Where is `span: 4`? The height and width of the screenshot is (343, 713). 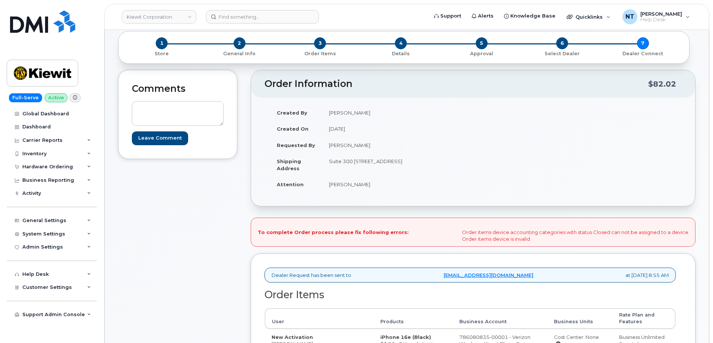
span: 4 is located at coordinates (401, 43).